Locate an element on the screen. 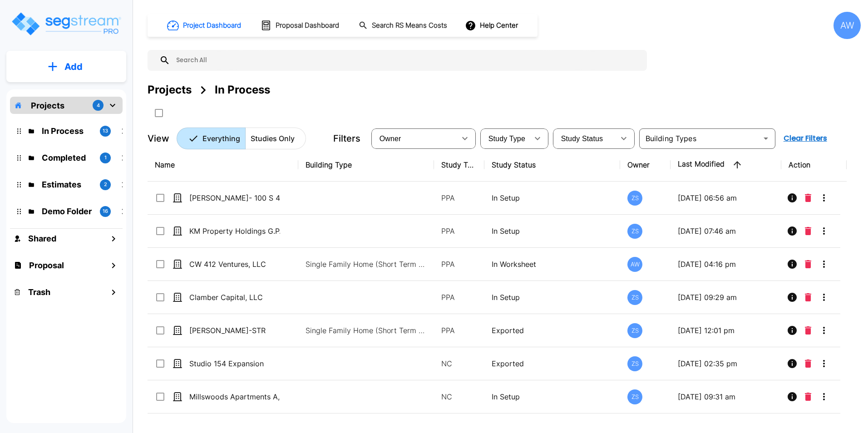  button: Project Dashboard is located at coordinates (205, 26).